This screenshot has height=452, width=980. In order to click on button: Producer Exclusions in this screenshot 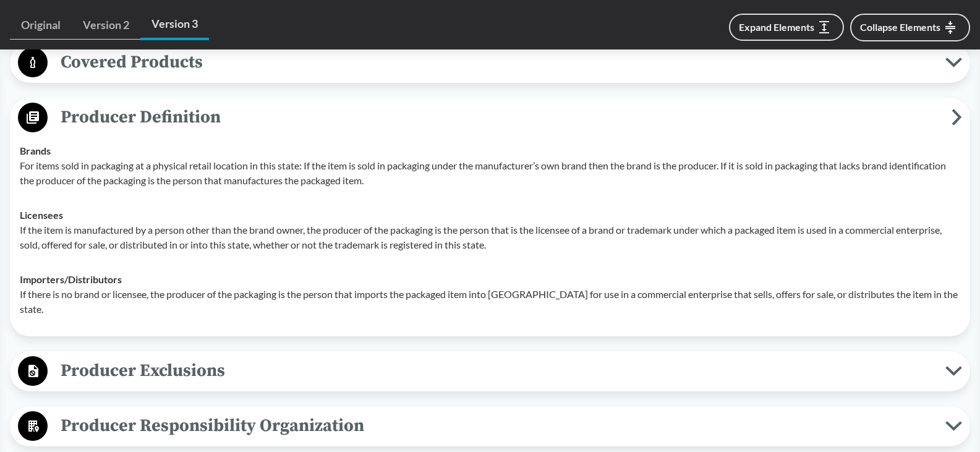, I will do `click(490, 371)`.